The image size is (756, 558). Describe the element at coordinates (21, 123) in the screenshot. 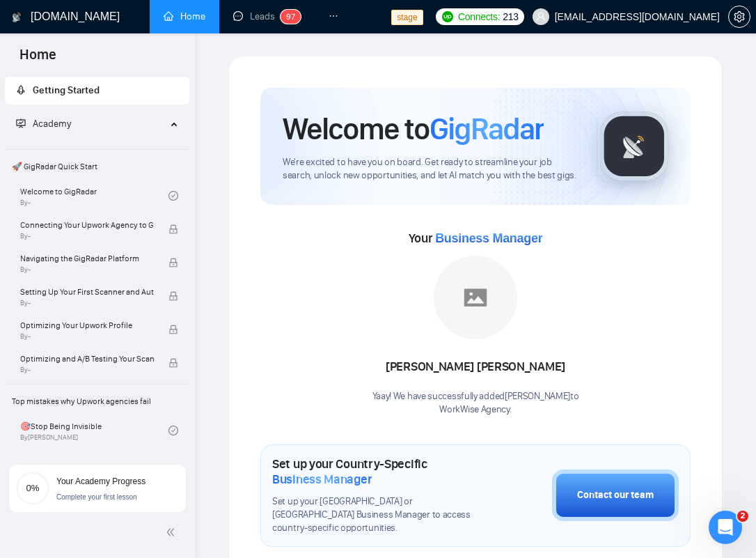

I see `span: fund-projection-screen` at that location.